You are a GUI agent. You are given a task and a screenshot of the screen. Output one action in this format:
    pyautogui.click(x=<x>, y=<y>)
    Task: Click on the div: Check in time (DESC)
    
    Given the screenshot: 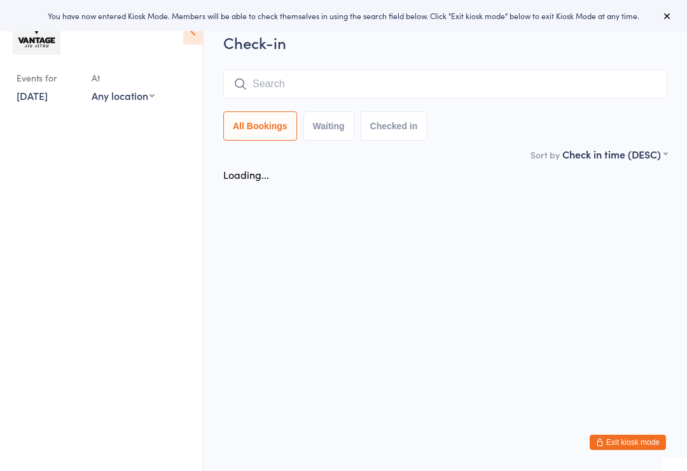 What is the action you would take?
    pyautogui.click(x=614, y=154)
    